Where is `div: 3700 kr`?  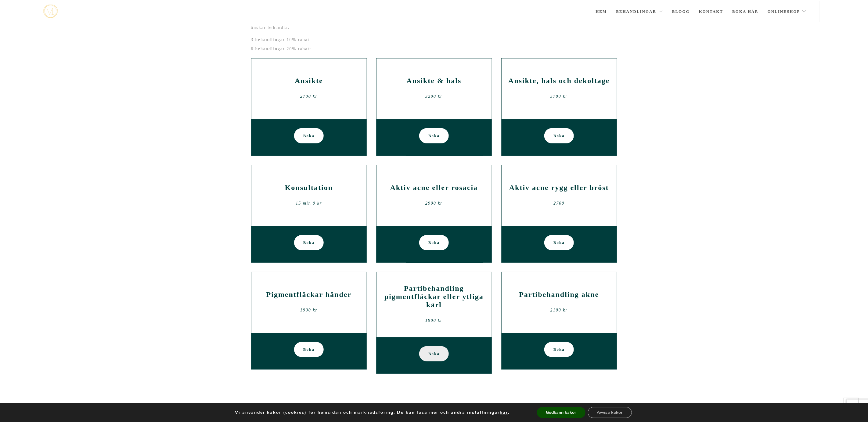
div: 3700 kr is located at coordinates (559, 97).